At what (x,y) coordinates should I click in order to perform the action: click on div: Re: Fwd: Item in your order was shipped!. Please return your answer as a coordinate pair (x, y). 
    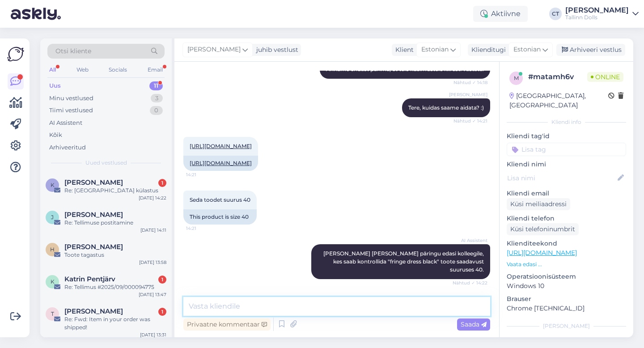
    Looking at the image, I should click on (115, 324).